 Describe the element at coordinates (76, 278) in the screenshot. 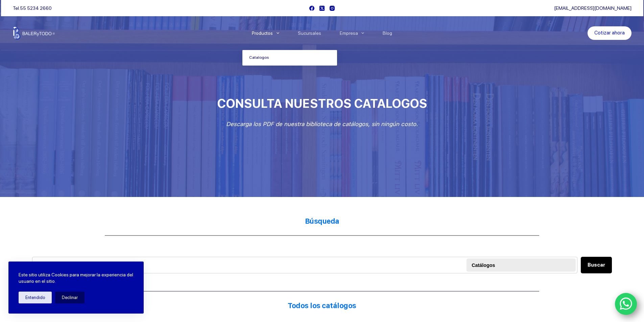

I see `p: Este sitio utiliza Cookies para mejorar la experiencia del usuario en el sitio.` at that location.